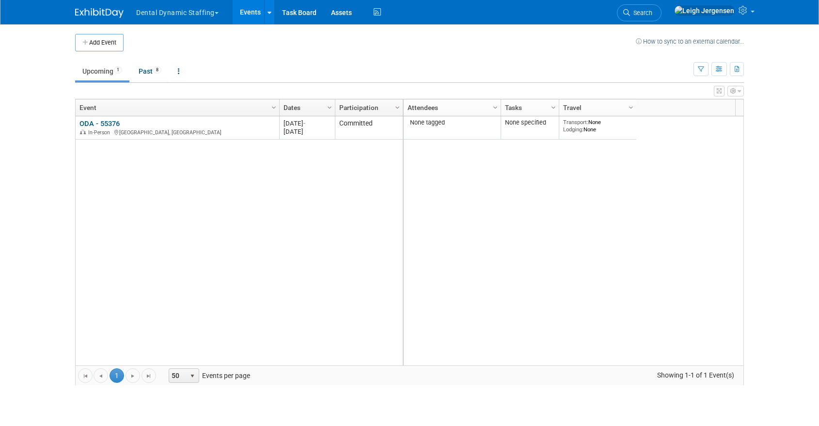 The height and width of the screenshot is (426, 819). I want to click on button: Add Event, so click(99, 43).